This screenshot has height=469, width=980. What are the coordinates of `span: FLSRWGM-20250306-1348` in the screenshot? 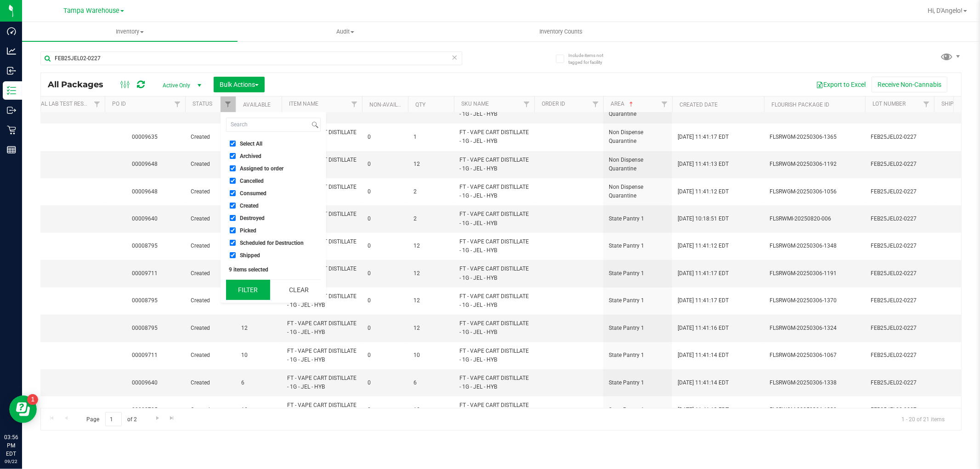 It's located at (814, 246).